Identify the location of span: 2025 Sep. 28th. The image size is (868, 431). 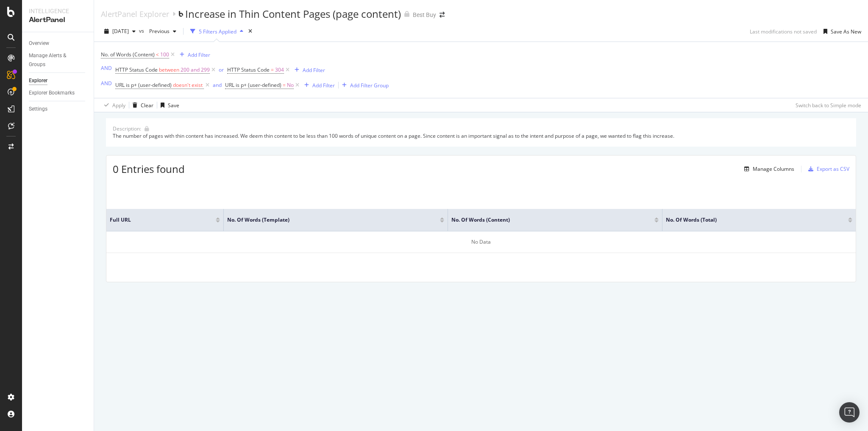
(120, 31).